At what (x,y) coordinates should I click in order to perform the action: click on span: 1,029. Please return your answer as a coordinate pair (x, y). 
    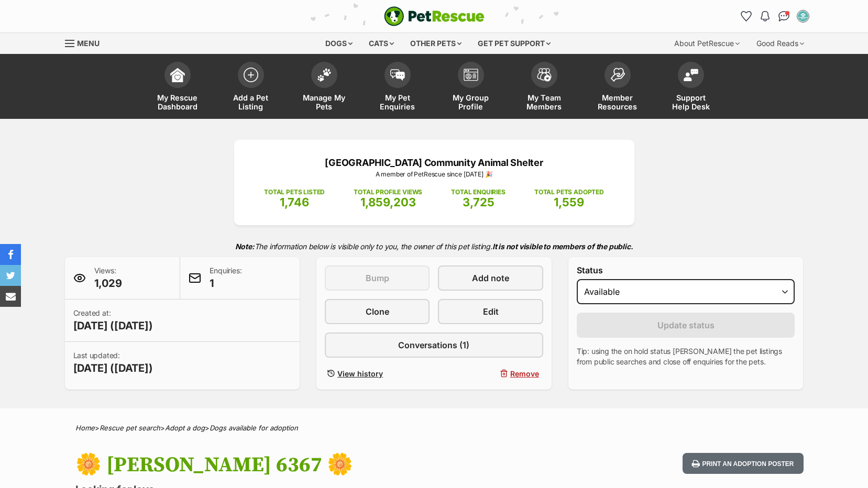
    Looking at the image, I should click on (108, 283).